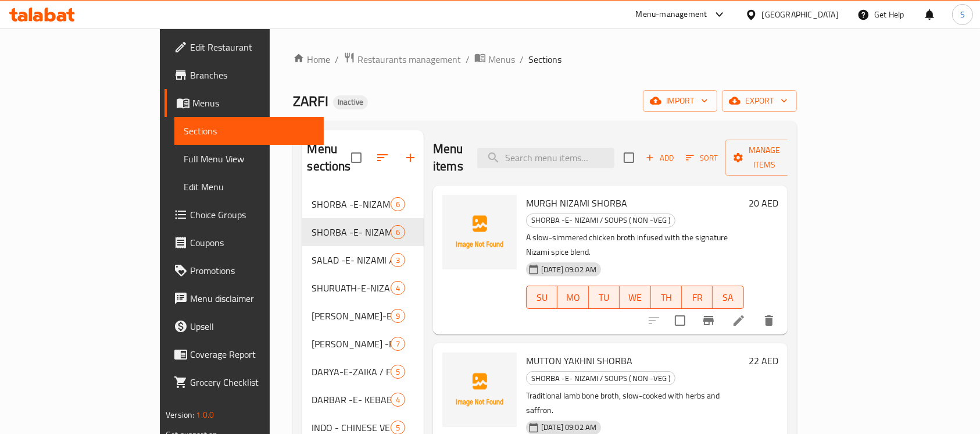  I want to click on span: Restaurants management, so click(409, 59).